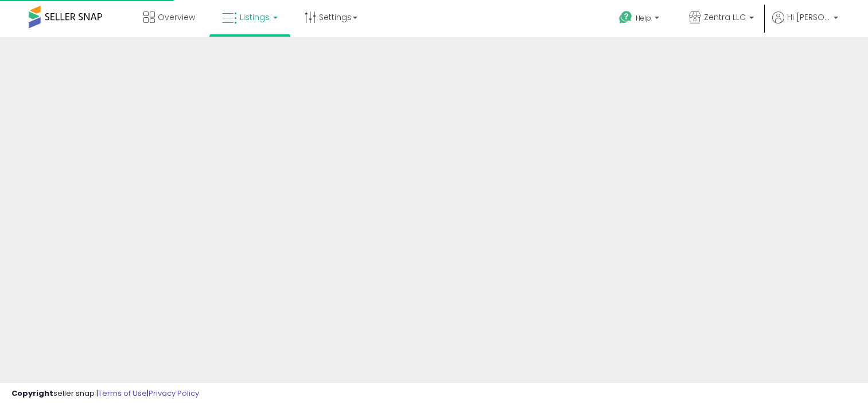 The width and height of the screenshot is (868, 405). What do you see at coordinates (105, 394) in the screenshot?
I see `div: seller snap | |` at bounding box center [105, 394].